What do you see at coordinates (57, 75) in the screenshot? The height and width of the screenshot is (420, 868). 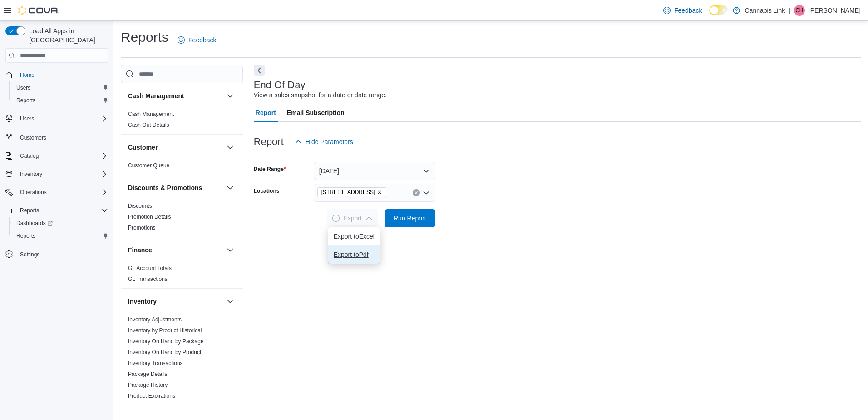 I see `button: Home` at bounding box center [57, 75].